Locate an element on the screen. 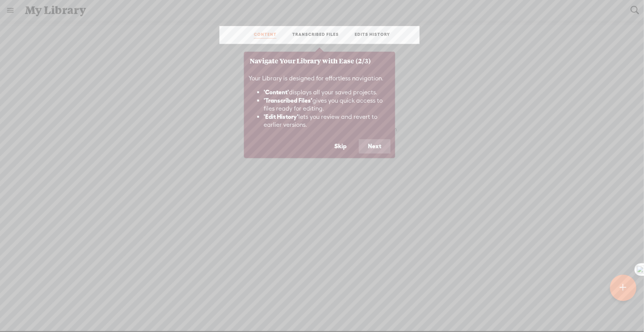 The height and width of the screenshot is (332, 644). div: Your Library is designed for effortless navigation. is located at coordinates (320, 105).